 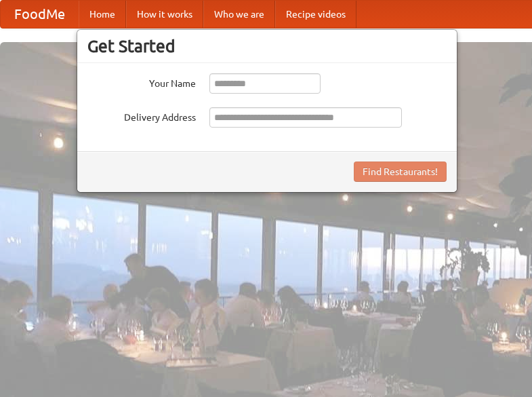 What do you see at coordinates (316, 14) in the screenshot?
I see `a: Recipe videos` at bounding box center [316, 14].